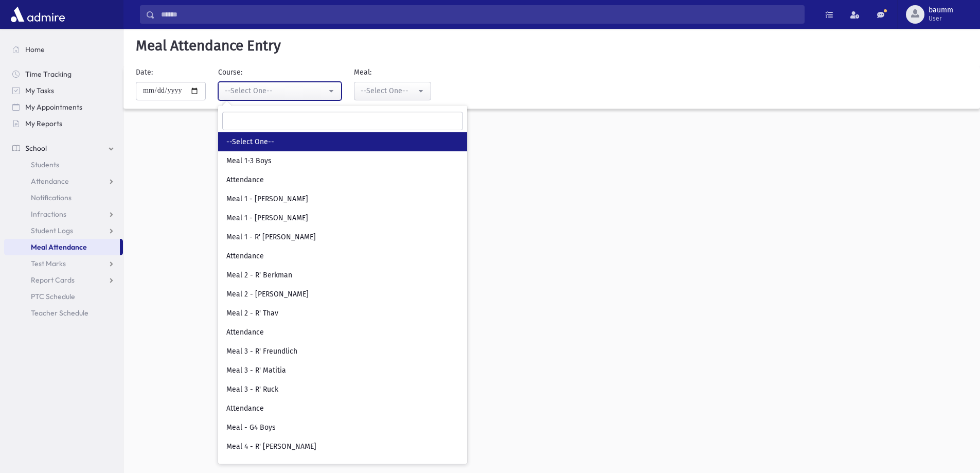 The height and width of the screenshot is (473, 980). What do you see at coordinates (45, 165) in the screenshot?
I see `span: Students` at bounding box center [45, 165].